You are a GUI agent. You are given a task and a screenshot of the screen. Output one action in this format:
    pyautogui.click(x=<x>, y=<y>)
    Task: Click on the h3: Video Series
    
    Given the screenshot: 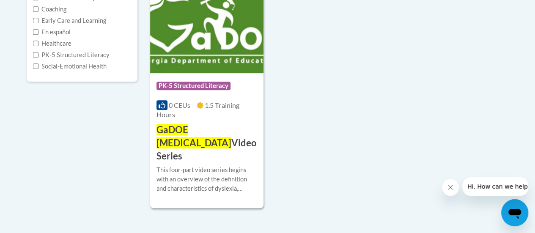 What is the action you would take?
    pyautogui.click(x=207, y=143)
    